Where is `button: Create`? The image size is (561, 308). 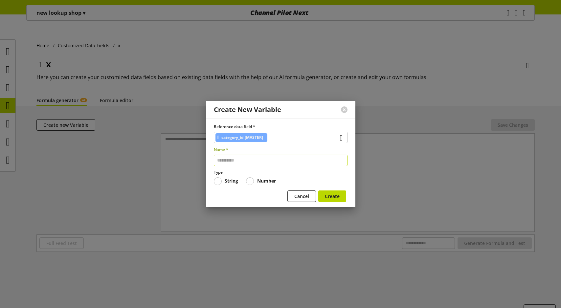
button: Create is located at coordinates (332, 196).